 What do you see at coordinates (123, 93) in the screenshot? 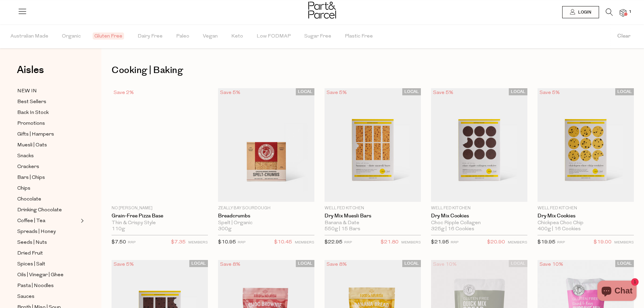
I see `div: Save 2%` at bounding box center [123, 93].